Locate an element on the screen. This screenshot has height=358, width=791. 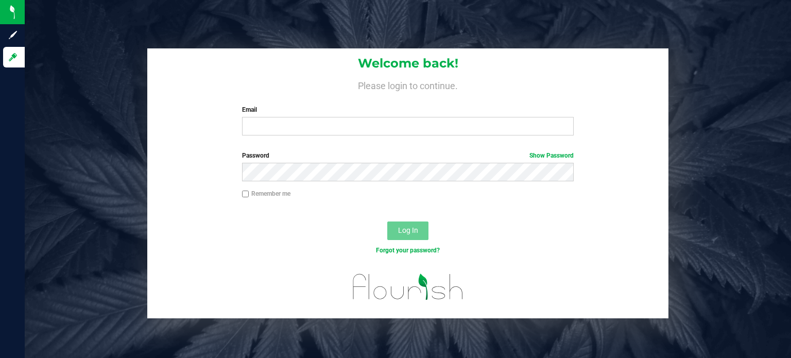
h1: Welcome back! is located at coordinates (408, 63).